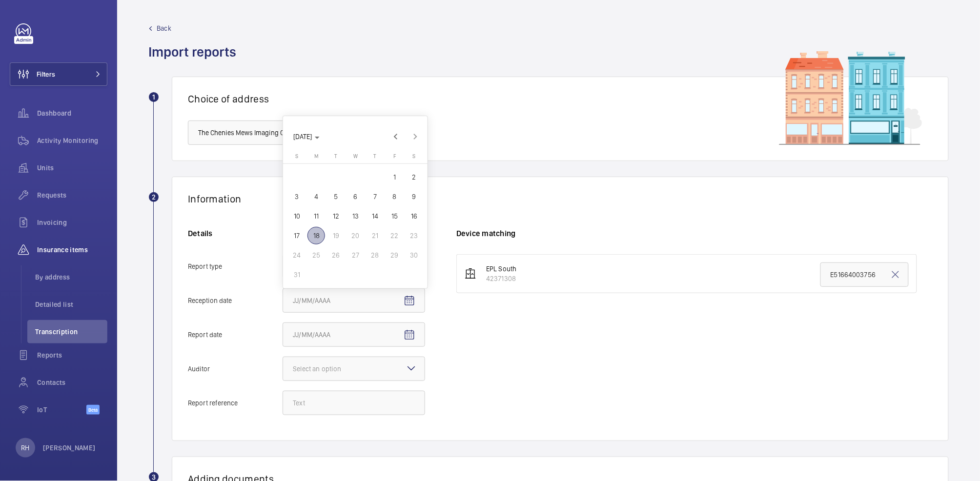  What do you see at coordinates (394, 255) in the screenshot?
I see `button: August 29, 2025` at bounding box center [394, 255].